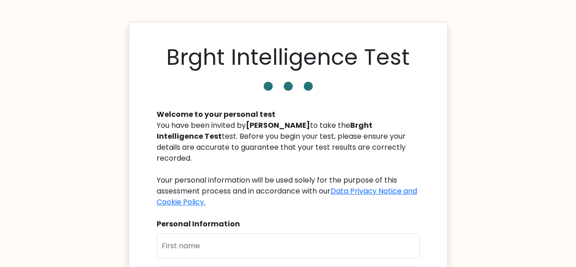 The height and width of the screenshot is (267, 576). What do you see at coordinates (288, 114) in the screenshot?
I see `div: Welcome to your personal test` at bounding box center [288, 114].